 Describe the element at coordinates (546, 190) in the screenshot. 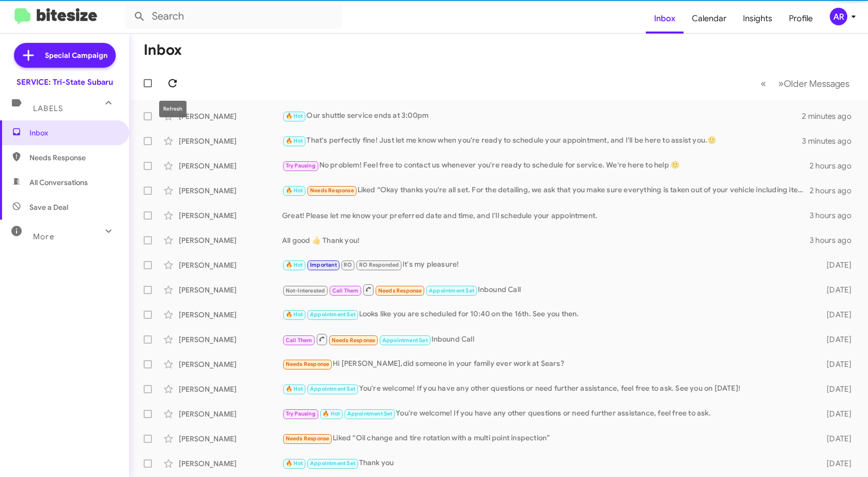

I see `div: Liked “Okay thanks you're all set. For the detailing, we ask that you make sure everything is tak...` at that location.